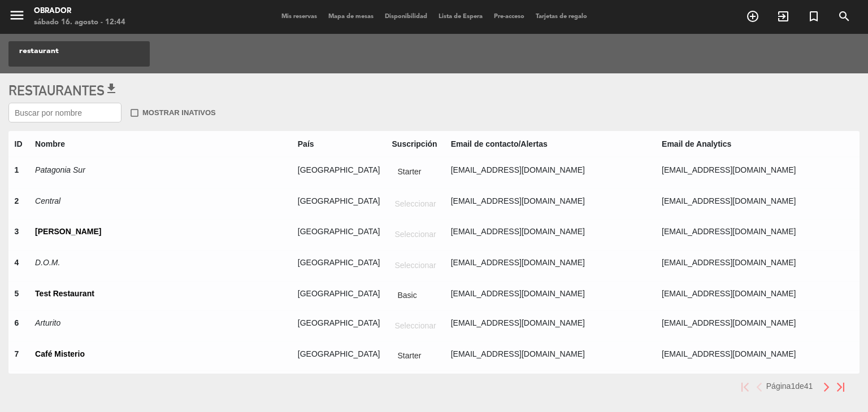 The image size is (868, 412). I want to click on span: Tarjetas de regalo, so click(561, 16).